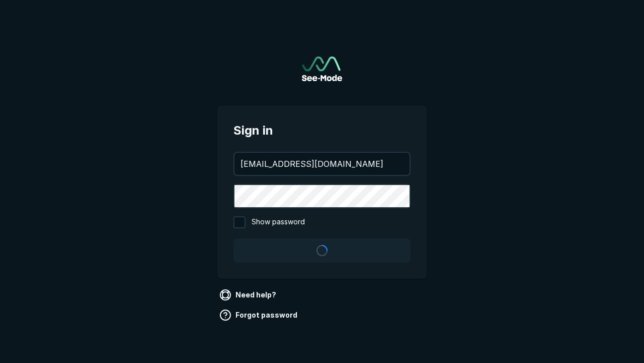 The image size is (644, 363). Describe the element at coordinates (322, 69) in the screenshot. I see `img: See-Mode Logo` at that location.